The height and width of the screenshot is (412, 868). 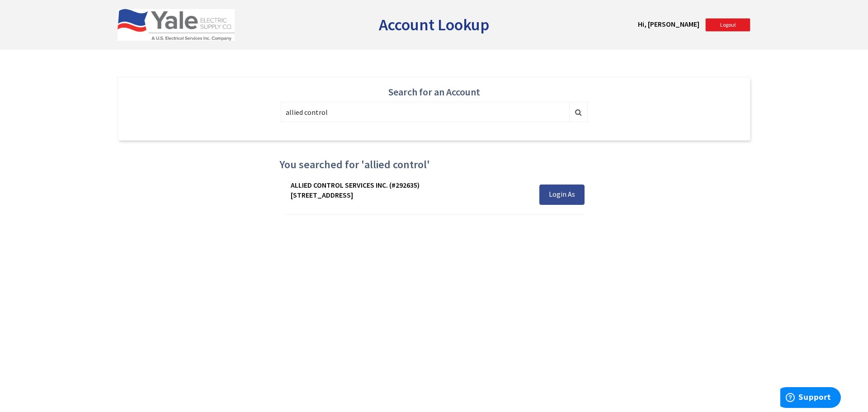 What do you see at coordinates (425, 111) in the screenshot?
I see `input: Search` at bounding box center [425, 111].